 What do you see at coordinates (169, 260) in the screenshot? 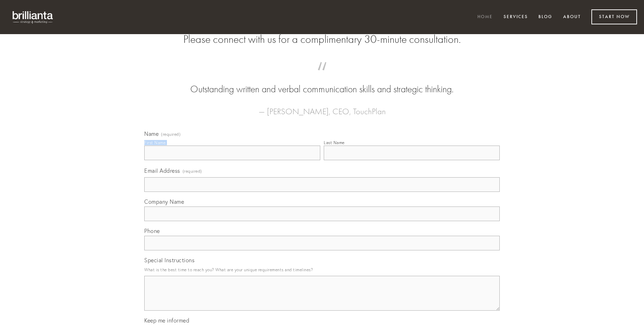
I see `span: Special Instructions` at bounding box center [169, 260].